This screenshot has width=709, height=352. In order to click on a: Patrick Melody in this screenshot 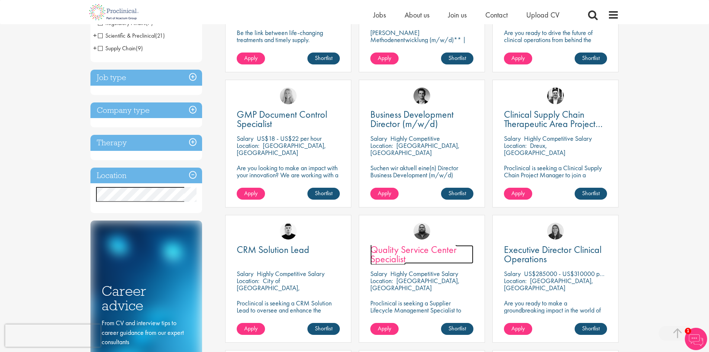, I will do `click(288, 231)`.